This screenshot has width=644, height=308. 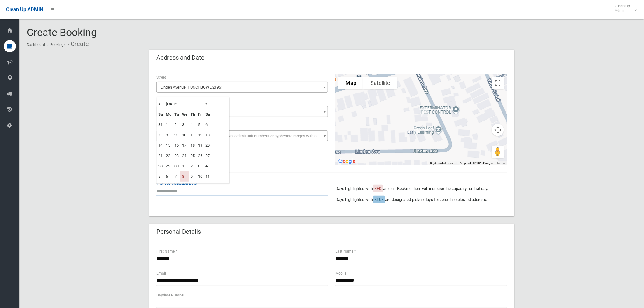 What do you see at coordinates (200, 135) in the screenshot?
I see `td: 12` at bounding box center [200, 135].